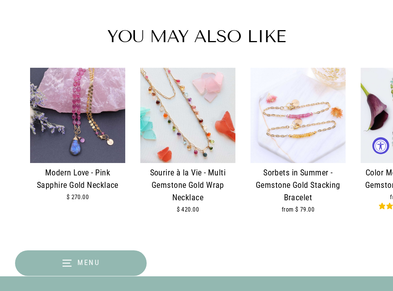 Image resolution: width=393 pixels, height=291 pixels. I want to click on img: Modern Love - Pink Sapphire Gold Necklace main image | Breathe Autumn Rain Artisan Jewelry, so click(77, 115).